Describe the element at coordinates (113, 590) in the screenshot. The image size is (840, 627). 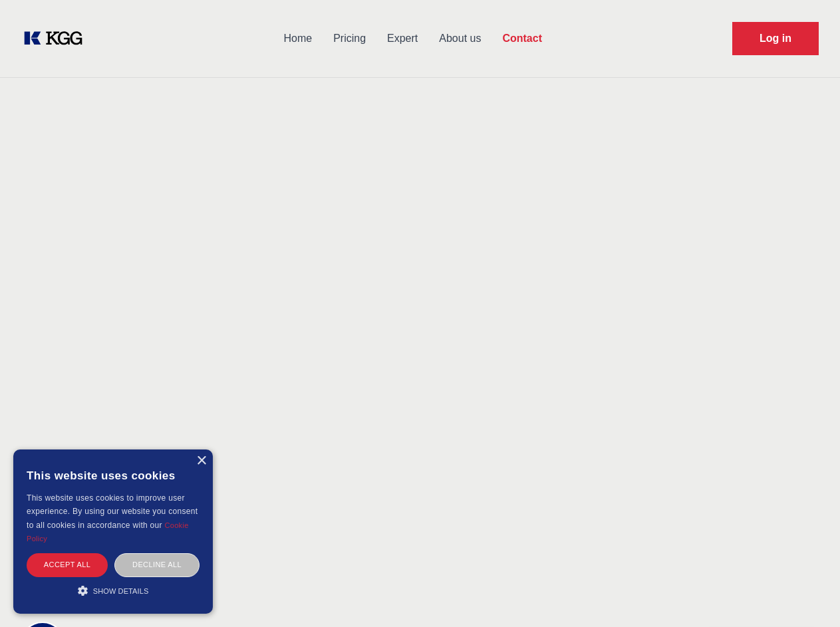
I see `div: Show details` at that location.